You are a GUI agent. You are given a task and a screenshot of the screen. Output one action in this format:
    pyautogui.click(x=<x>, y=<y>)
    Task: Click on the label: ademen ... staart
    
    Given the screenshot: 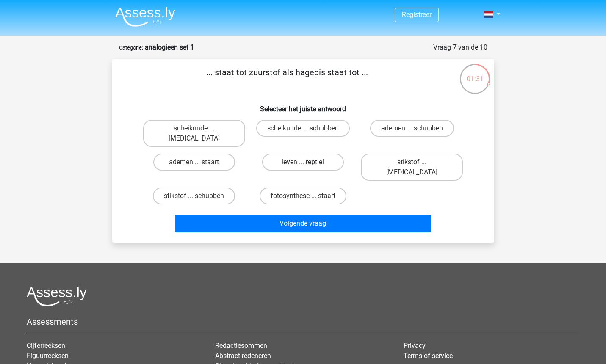 What is the action you would take?
    pyautogui.click(x=194, y=162)
    